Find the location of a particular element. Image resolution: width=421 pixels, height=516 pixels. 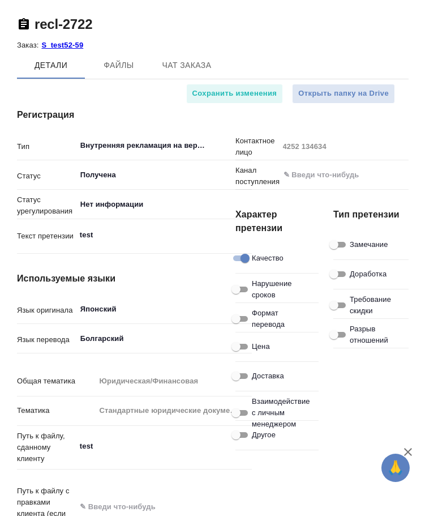

p: Статус урегулирования is located at coordinates (46, 206).